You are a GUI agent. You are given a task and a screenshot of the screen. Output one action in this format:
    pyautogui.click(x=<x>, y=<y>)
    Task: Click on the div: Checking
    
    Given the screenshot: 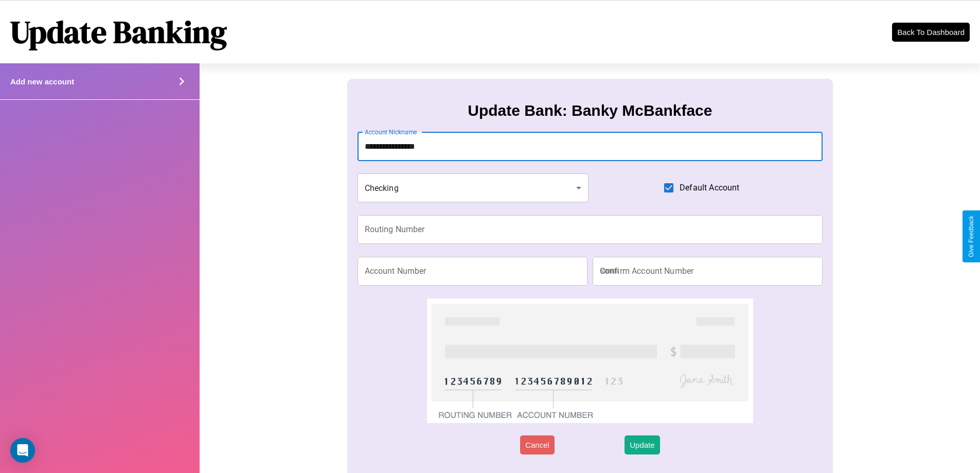 What is the action you would take?
    pyautogui.click(x=474, y=188)
    